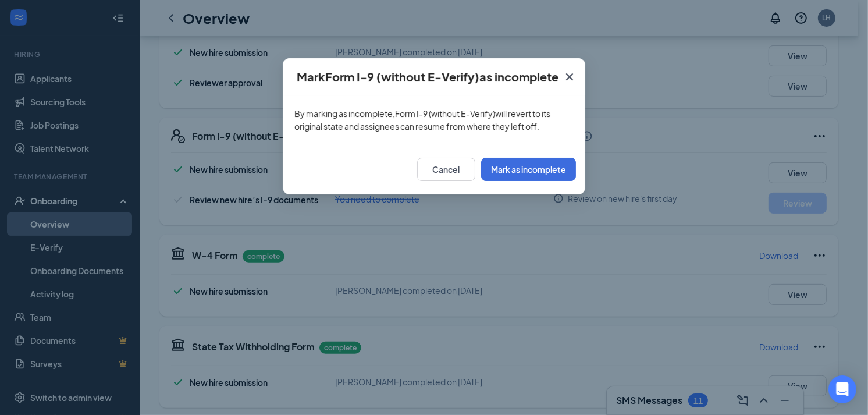 This screenshot has width=868, height=415. I want to click on button: Mark as incomplete, so click(528, 169).